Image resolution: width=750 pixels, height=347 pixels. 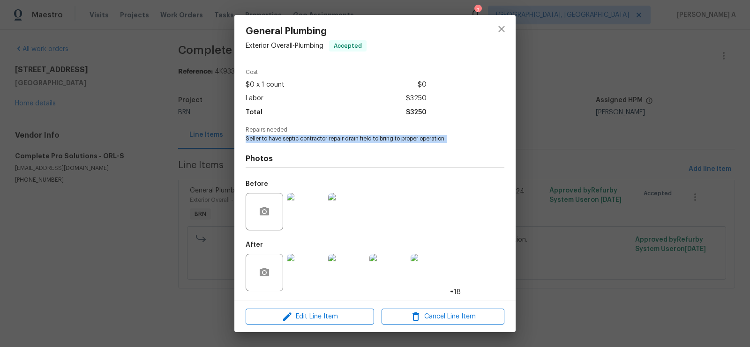 I want to click on span: +18, so click(x=455, y=293).